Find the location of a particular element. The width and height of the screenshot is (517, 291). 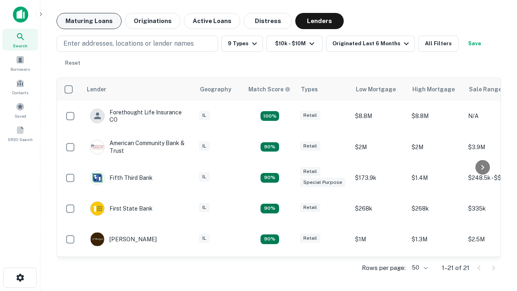

div: Geography is located at coordinates (216, 89).